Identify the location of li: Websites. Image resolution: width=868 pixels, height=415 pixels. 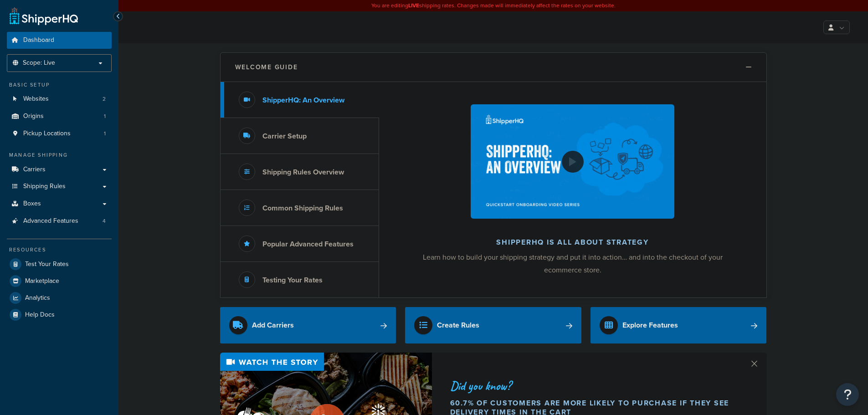
(60, 99).